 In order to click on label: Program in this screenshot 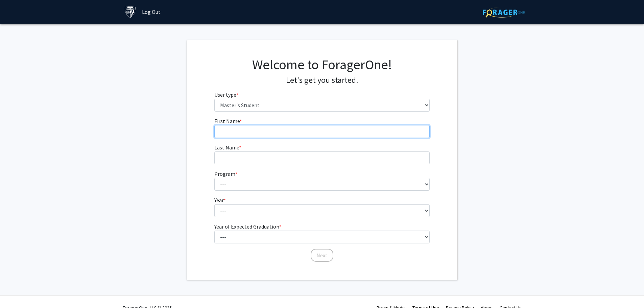, I will do `click(226, 174)`.